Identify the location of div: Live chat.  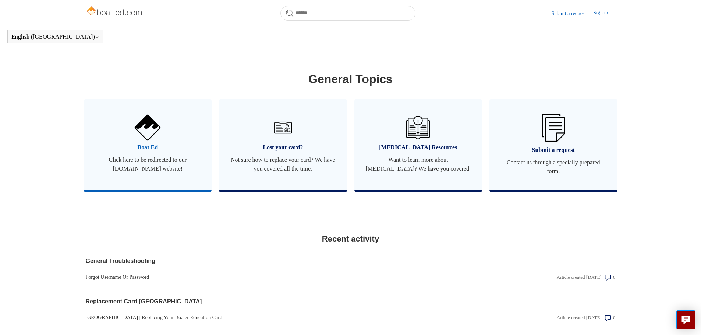
(686, 320).